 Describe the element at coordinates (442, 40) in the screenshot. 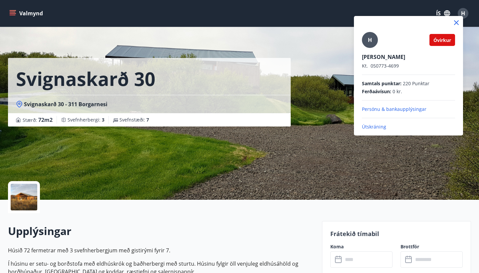

I see `span: Óvirkur` at that location.